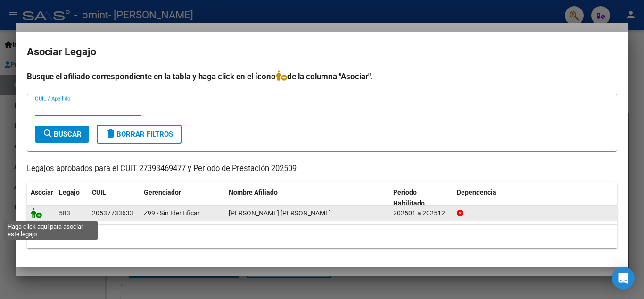 The image size is (644, 299). What do you see at coordinates (322, 169) in the screenshot?
I see `p: Legajos aprobados para el CUIT 27393469477 y Período de Prestación 202509` at bounding box center [322, 169].